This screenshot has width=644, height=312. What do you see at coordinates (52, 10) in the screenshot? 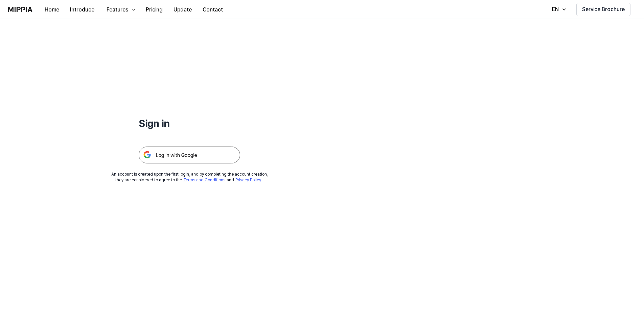
I see `a: Home` at bounding box center [52, 10].